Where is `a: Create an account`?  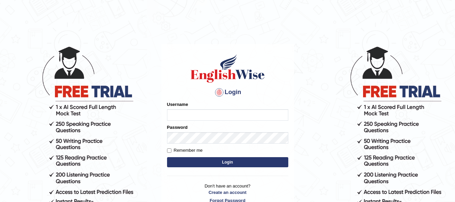
a: Create an account is located at coordinates (228, 192).